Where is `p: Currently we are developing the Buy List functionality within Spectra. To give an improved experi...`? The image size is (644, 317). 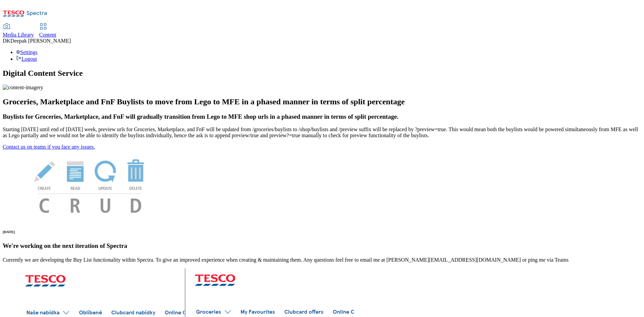 p: Currently we are developing the Buy List functionality within Spectra. To give an improved experi... is located at coordinates (322, 260).